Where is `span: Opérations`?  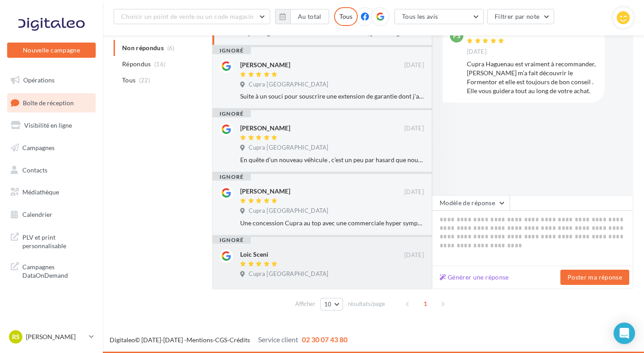 span: Opérations is located at coordinates (39, 80).